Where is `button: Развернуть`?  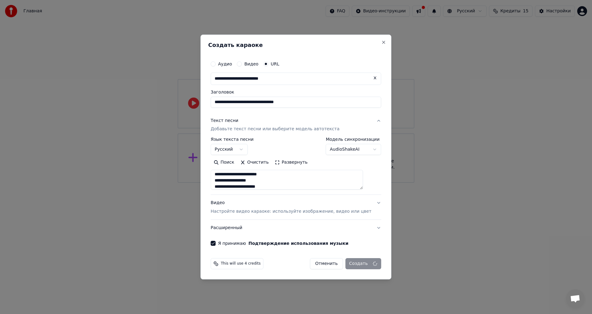 button: Развернуть is located at coordinates (291, 163).